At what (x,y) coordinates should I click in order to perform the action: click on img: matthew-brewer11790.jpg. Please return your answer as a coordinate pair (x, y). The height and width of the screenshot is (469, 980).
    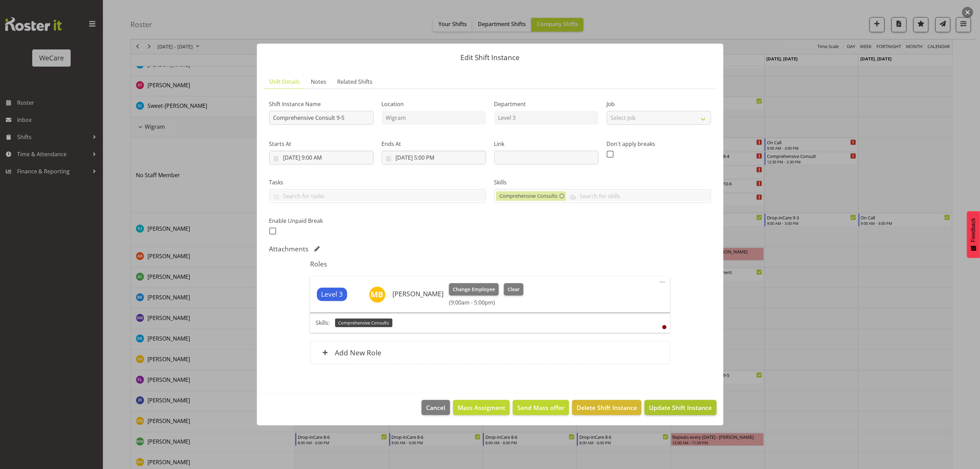
    Looking at the image, I should click on (377, 294).